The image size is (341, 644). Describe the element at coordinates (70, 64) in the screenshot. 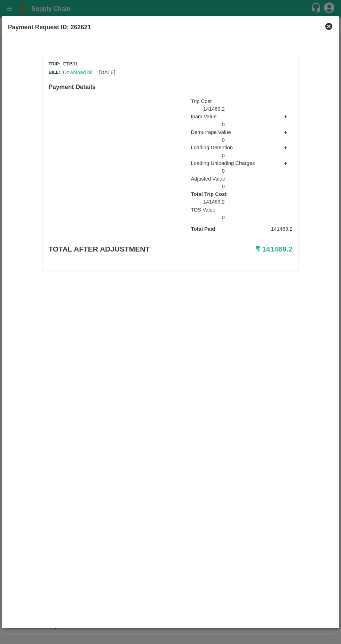

I see `p: ET/531` at that location.